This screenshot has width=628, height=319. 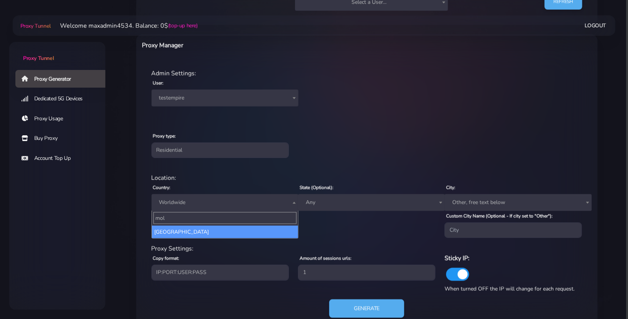 I want to click on span: When turned OFF the IP will change for each request., so click(x=510, y=289).